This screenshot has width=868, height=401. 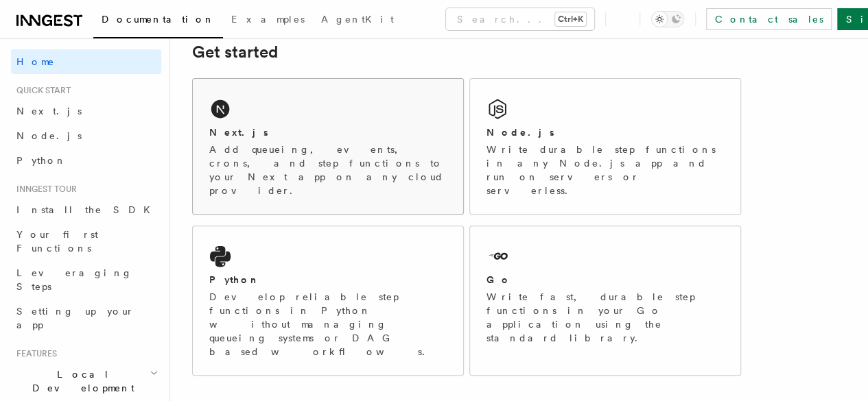 I want to click on a: Next.js, so click(x=86, y=111).